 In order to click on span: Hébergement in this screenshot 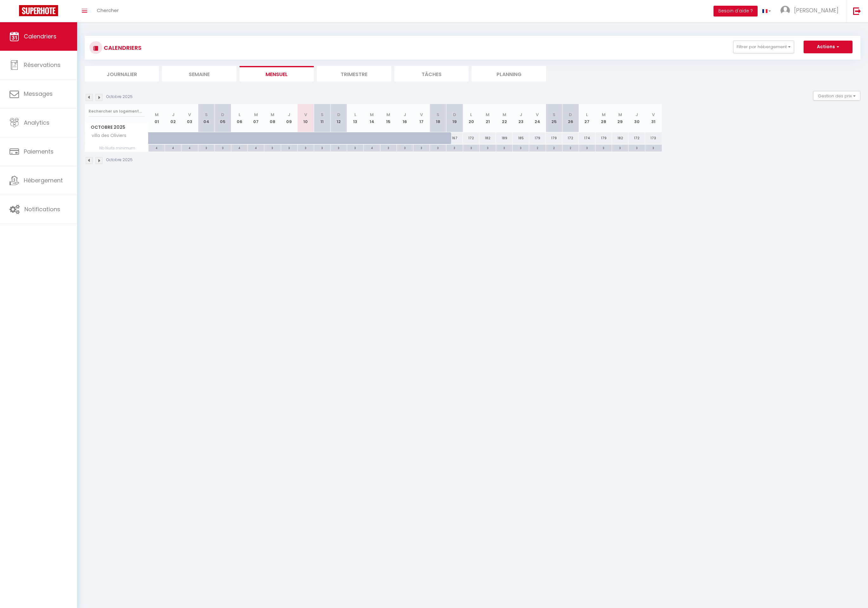, I will do `click(43, 180)`.